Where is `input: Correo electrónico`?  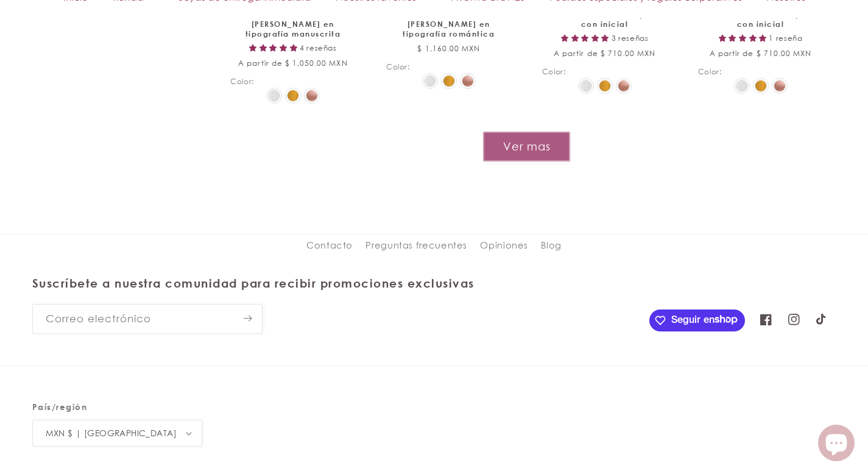 input: Correo electrónico is located at coordinates (147, 319).